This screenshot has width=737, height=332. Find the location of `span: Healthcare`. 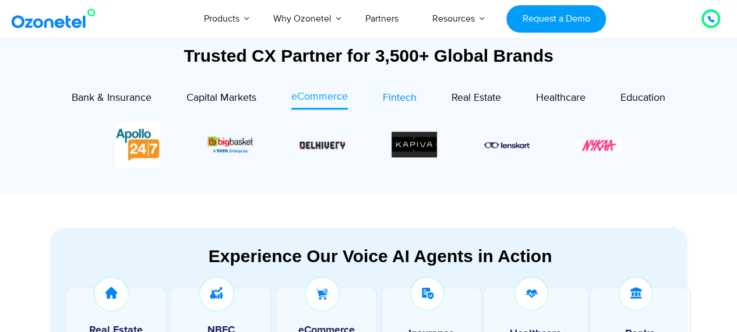

span: Healthcare is located at coordinates (560, 98).